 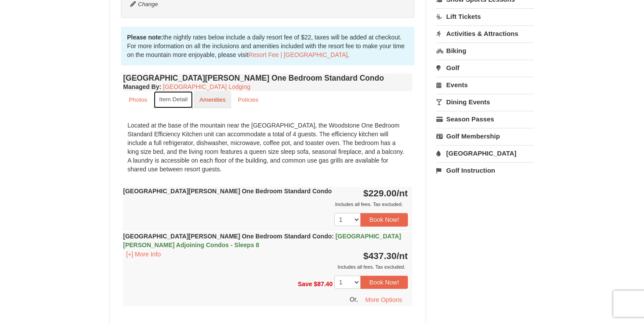 I want to click on span: Managed By, so click(x=141, y=86).